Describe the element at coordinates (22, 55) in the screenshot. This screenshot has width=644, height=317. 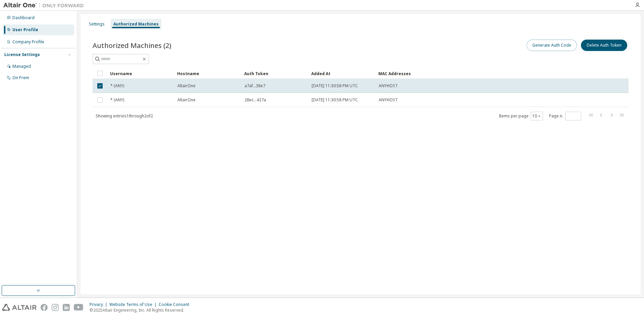
I see `div: License Settings` at that location.